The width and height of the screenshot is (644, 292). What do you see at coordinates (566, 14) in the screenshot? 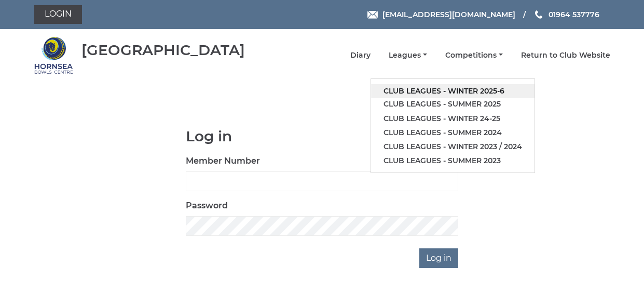
I see `a: Phone us 01964 537776` at bounding box center [566, 14].